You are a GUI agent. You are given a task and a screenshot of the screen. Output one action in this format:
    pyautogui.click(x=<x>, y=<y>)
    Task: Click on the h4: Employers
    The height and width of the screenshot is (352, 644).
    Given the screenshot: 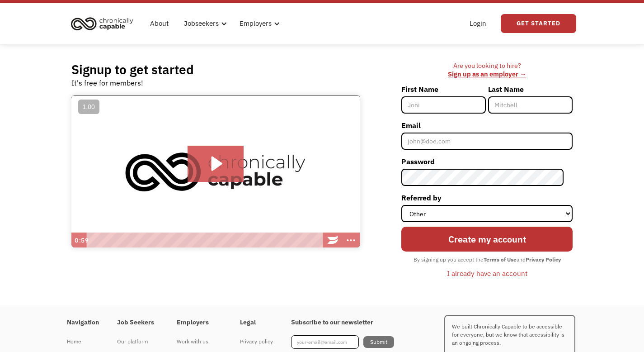 What is the action you would take?
    pyautogui.click(x=199, y=322)
    